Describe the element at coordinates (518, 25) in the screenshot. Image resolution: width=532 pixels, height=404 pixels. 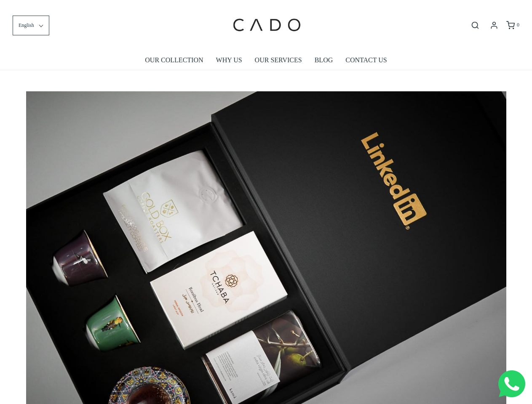
I see `span: 0` at that location.